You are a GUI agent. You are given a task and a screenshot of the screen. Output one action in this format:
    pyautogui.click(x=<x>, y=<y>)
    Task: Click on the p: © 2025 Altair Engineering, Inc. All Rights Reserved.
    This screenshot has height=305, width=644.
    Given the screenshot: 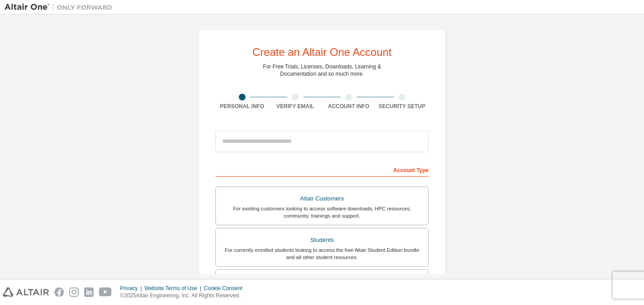 What is the action you would take?
    pyautogui.click(x=184, y=296)
    